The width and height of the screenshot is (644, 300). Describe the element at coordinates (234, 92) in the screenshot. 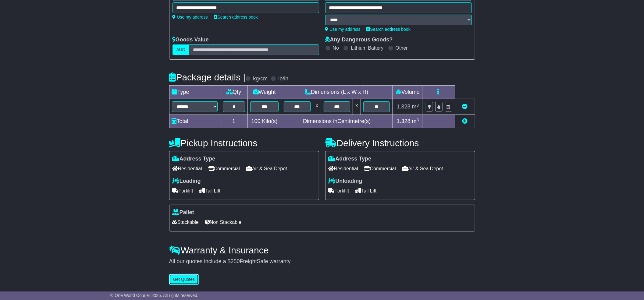

I see `td: Qty` at that location.